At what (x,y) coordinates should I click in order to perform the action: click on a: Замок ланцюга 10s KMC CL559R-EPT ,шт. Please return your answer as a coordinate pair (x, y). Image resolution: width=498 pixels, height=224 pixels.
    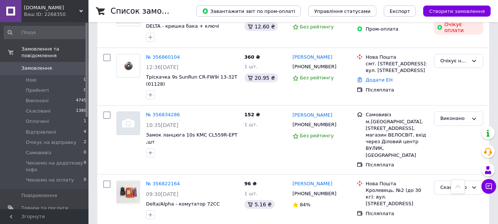
    Looking at the image, I should click on (192, 138).